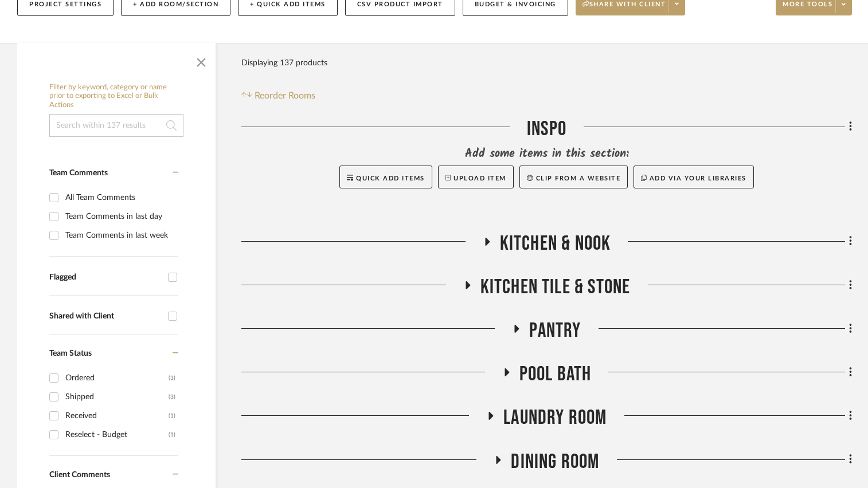  I want to click on span: Dining Room, so click(556, 462).